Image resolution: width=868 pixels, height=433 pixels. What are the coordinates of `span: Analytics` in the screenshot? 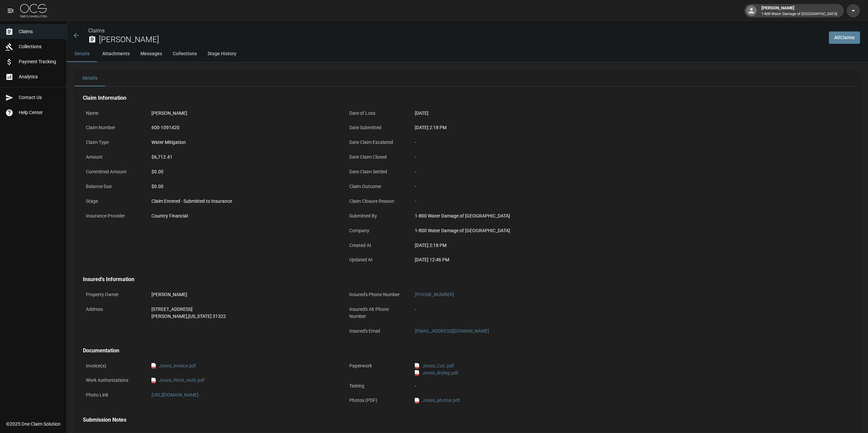 It's located at (40, 77).